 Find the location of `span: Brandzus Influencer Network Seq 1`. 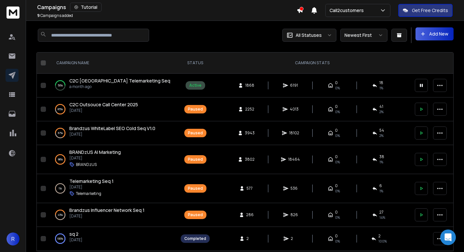

span: Brandzus Influencer Network Seq 1 is located at coordinates (107, 210).